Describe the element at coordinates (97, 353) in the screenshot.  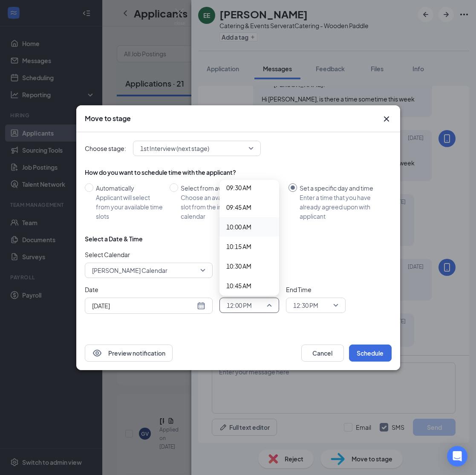
I see `svg: Eye` at that location.